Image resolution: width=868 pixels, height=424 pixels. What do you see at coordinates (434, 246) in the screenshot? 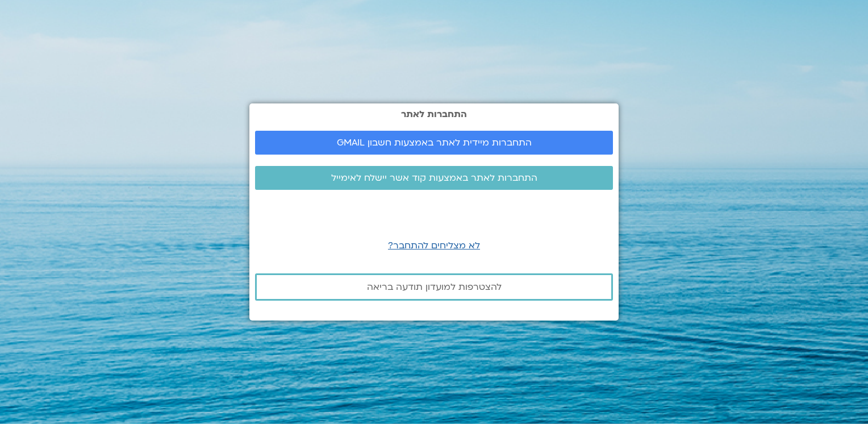
I see `a: לא מצליחים להתחבר?` at bounding box center [434, 246].